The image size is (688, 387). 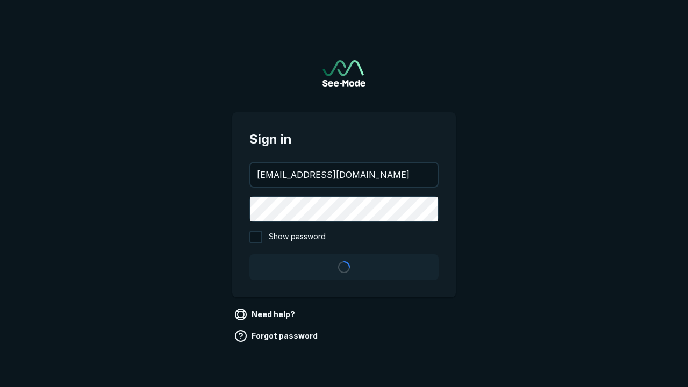 I want to click on span: Show password, so click(x=297, y=237).